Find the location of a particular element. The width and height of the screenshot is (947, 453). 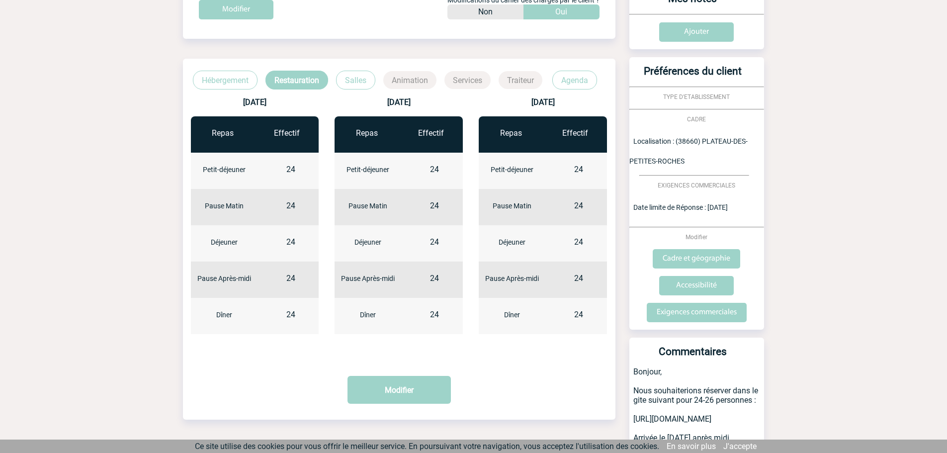

span: Modifier is located at coordinates (696, 237).